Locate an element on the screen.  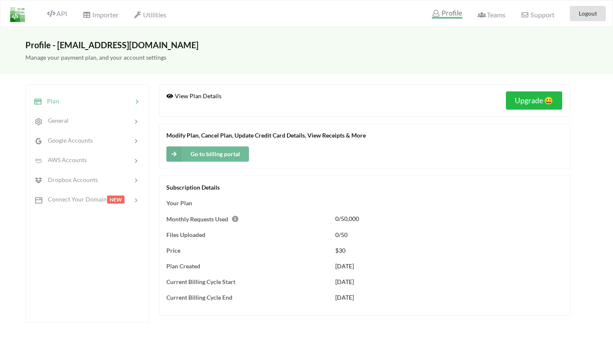
span: Plan is located at coordinates (50, 101).